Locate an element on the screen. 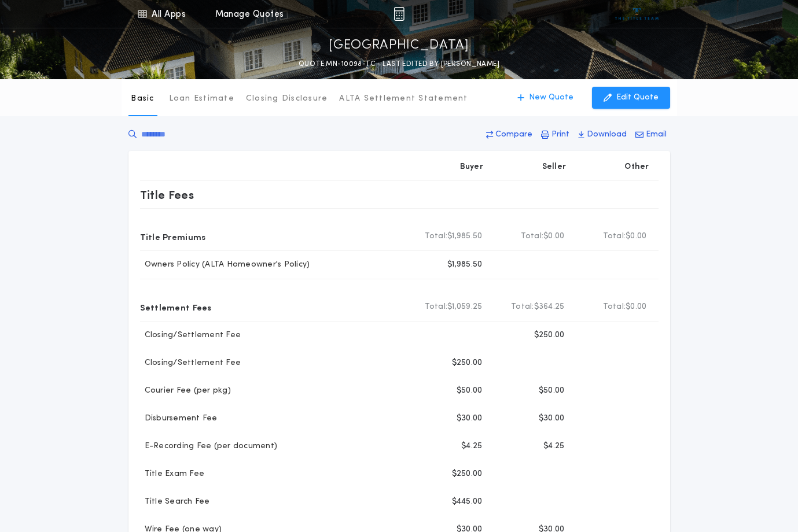 This screenshot has height=532, width=798. button: New Quote is located at coordinates (545, 98).